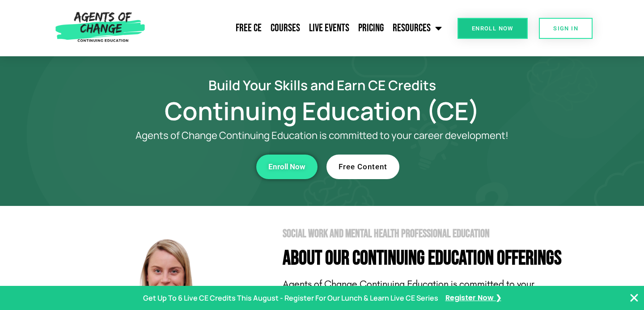 This screenshot has width=644, height=310. Describe the element at coordinates (322, 85) in the screenshot. I see `h2: Build Your Skills and Earn CE Credits` at that location.